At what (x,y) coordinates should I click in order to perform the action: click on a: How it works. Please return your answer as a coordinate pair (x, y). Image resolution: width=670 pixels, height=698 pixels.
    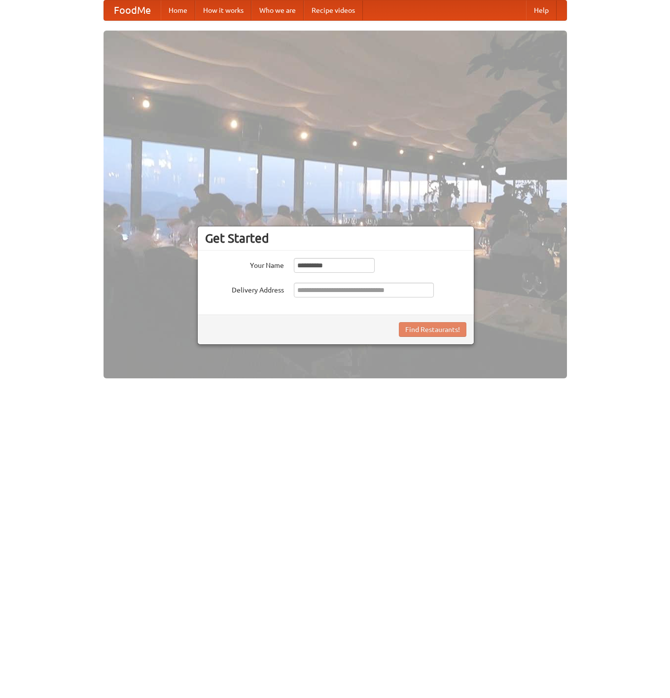
    Looking at the image, I should click on (223, 10).